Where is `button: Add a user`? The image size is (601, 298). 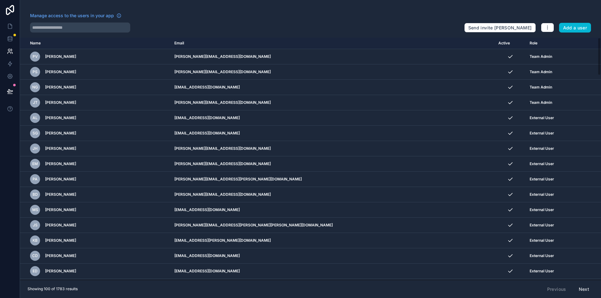
button: Add a user is located at coordinates (575, 28).